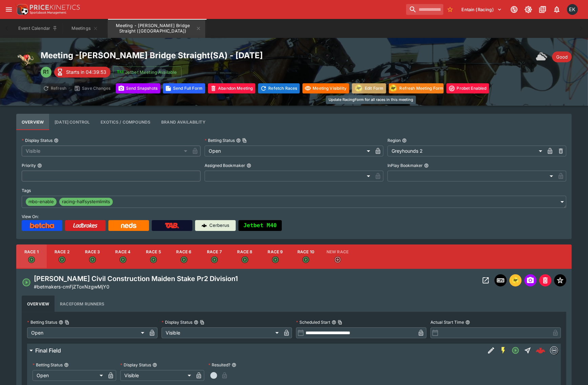  Describe the element at coordinates (120, 72) in the screenshot. I see `img: jetbet-logo.svg` at that location.